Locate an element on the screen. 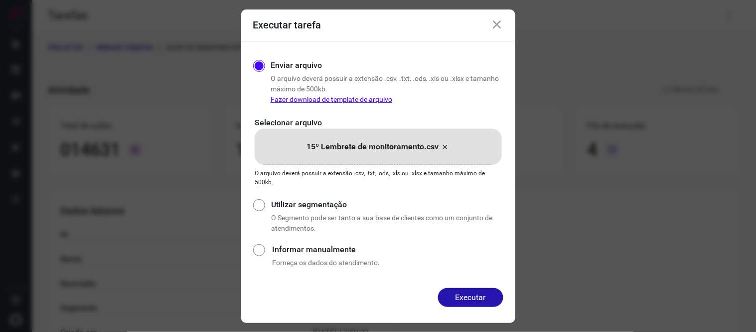 This screenshot has width=756, height=332. p: Selecionar arquivo is located at coordinates (378, 123).